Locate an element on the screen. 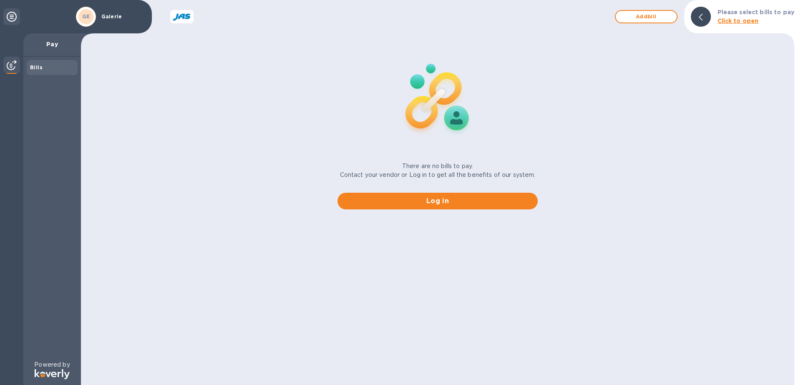  p: There are no bills to pay. Contact your vendor or Log in to get all the benefits of our system. is located at coordinates (437, 171).